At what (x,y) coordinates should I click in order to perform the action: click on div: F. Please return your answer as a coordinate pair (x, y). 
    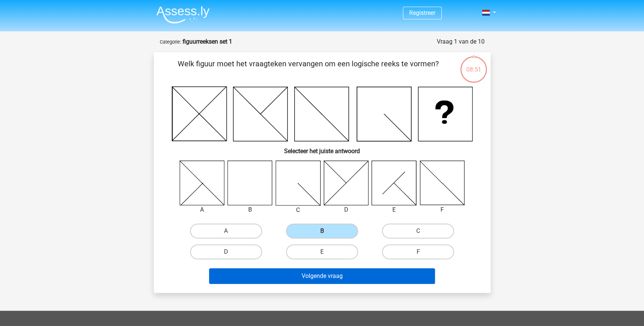
    Looking at the image, I should click on (442, 210).